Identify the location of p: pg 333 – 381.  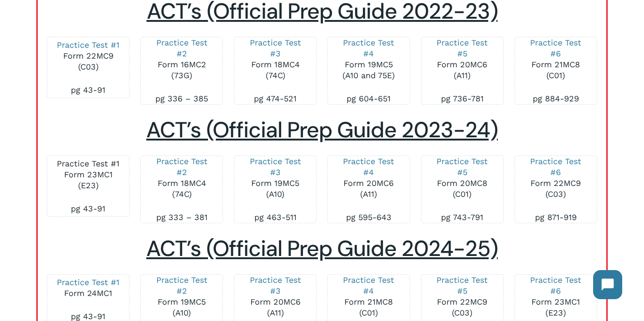
(181, 217).